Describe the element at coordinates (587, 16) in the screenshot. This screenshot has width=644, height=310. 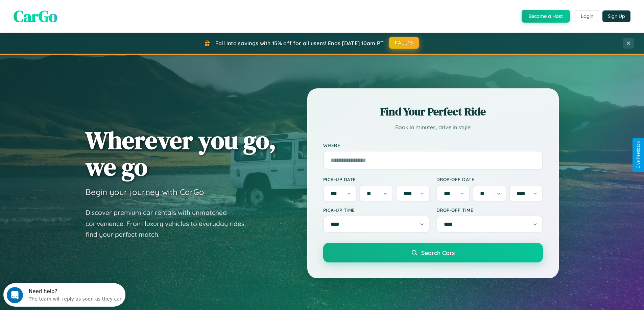
I see `button: Login` at that location.